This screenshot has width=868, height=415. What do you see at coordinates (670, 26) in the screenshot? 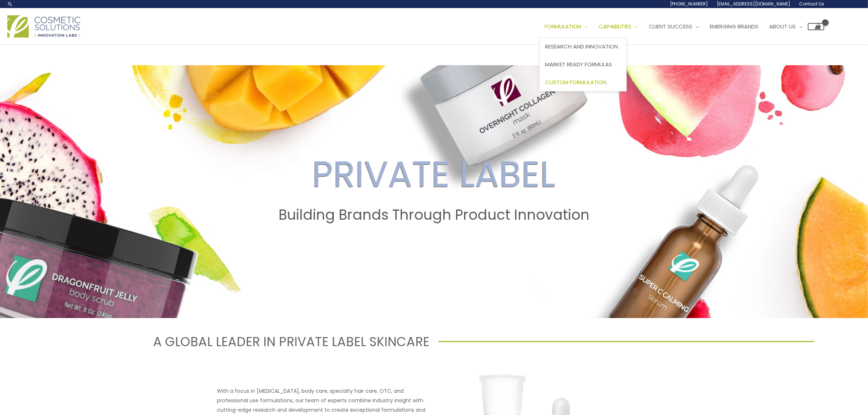
I see `span: Client Success` at bounding box center [670, 26].